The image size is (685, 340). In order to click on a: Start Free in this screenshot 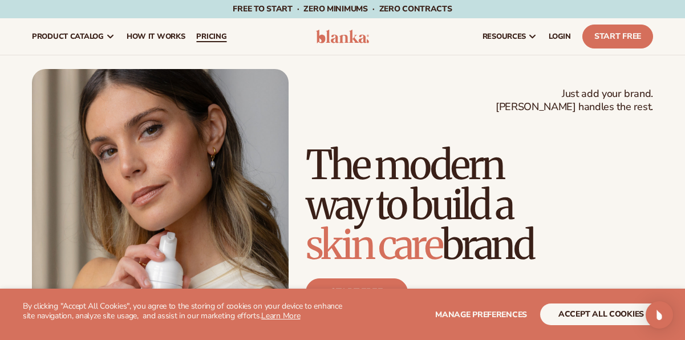, I will do `click(618, 36)`.